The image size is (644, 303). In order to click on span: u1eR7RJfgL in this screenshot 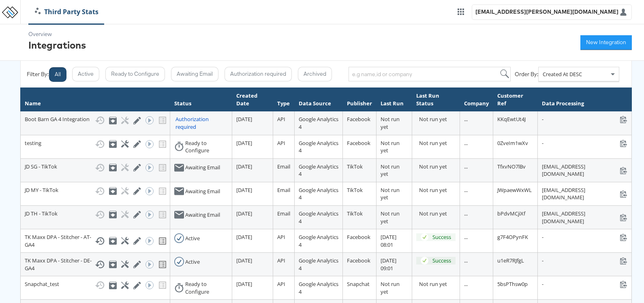, I will do `click(511, 261)`.